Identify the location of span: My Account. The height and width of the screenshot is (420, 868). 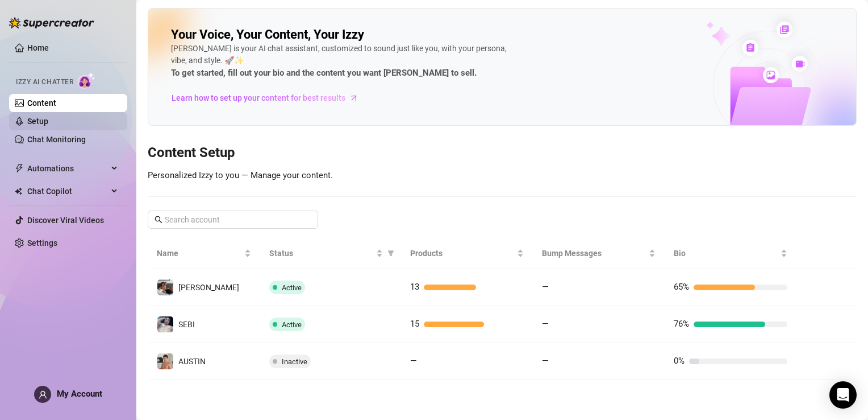
(80, 393).